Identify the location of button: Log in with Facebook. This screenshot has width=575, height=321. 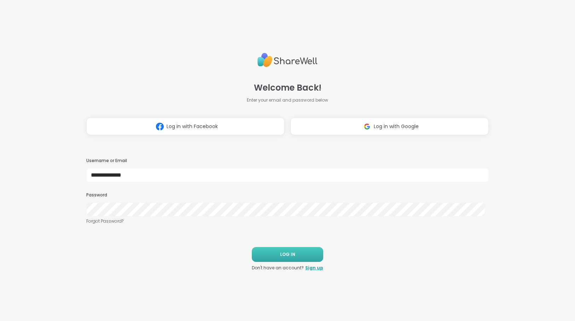
(185, 126).